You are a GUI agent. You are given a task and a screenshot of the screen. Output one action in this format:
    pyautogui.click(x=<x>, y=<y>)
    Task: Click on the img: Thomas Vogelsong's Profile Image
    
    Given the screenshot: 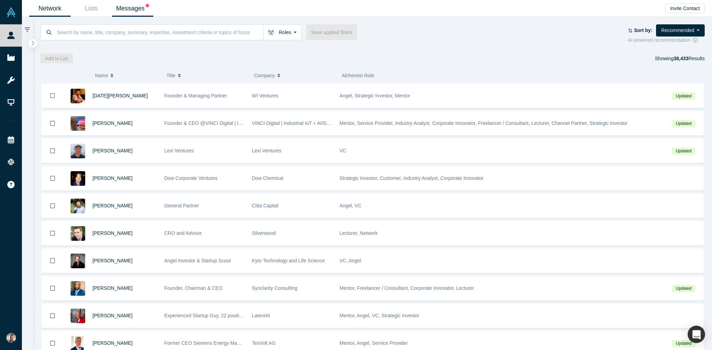 What is the action you would take?
    pyautogui.click(x=78, y=261)
    